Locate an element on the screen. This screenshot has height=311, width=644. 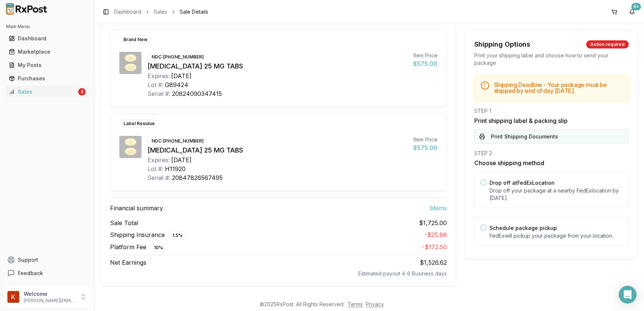
span: $1,725.00 is located at coordinates (433, 223).